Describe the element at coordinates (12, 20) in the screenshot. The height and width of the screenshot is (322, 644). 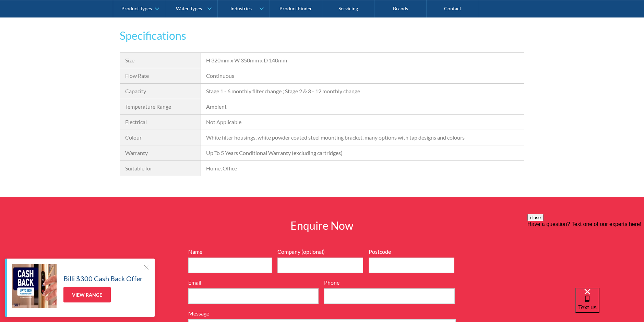
I see `span: Text us` at that location.